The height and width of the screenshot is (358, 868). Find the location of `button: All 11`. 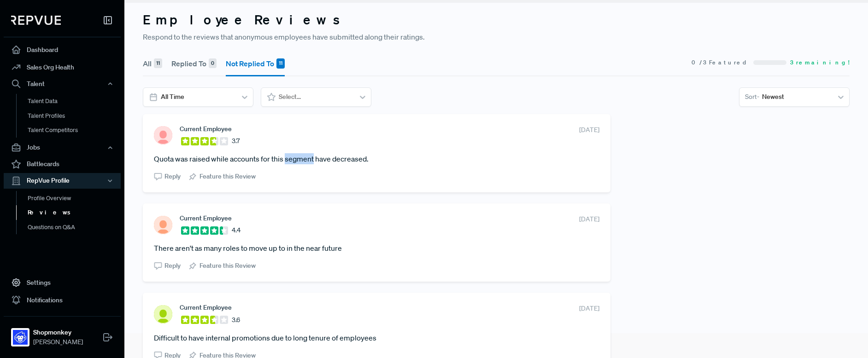

button: All 11 is located at coordinates (153, 64).